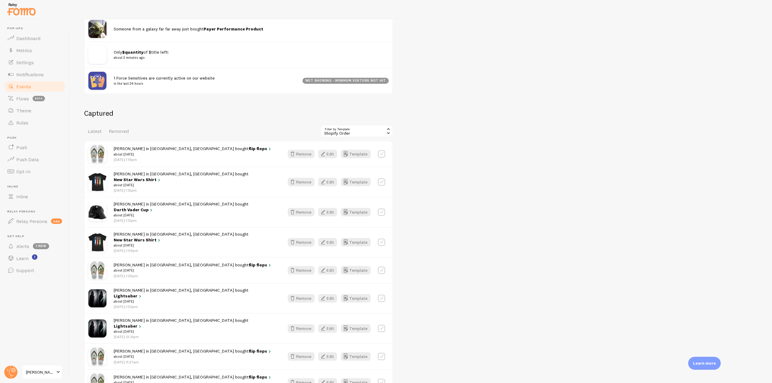 This screenshot has width=772, height=383. Describe the element at coordinates (357, 131) in the screenshot. I see `div: Shopify Order` at that location.